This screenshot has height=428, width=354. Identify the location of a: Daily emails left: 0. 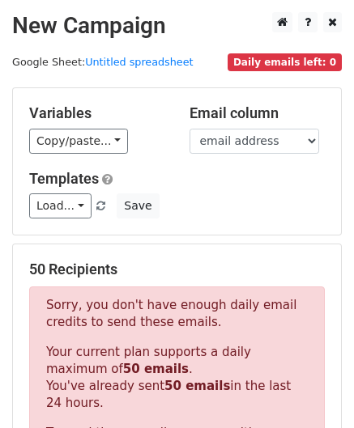
(284, 62).